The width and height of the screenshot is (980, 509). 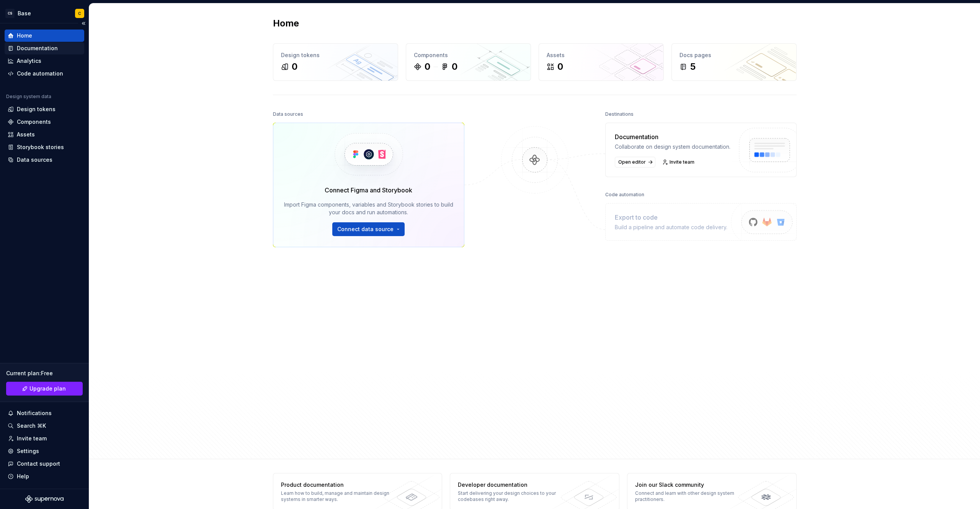 I want to click on a: Documentation, so click(x=45, y=48).